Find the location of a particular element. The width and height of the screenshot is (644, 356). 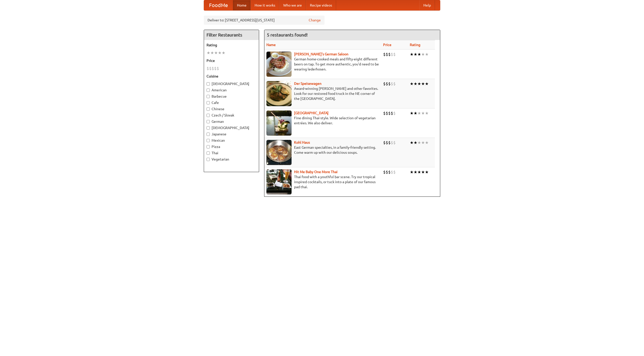

label: Barbecue is located at coordinates (231, 96).